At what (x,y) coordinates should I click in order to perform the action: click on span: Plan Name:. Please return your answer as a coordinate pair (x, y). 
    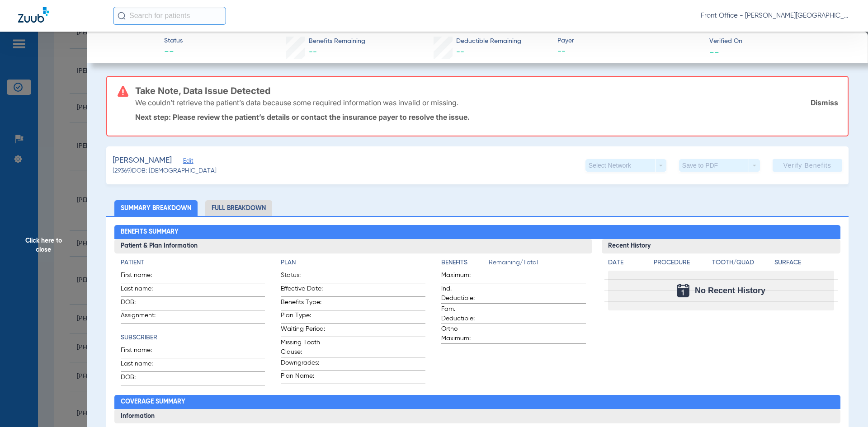
    Looking at the image, I should click on (303, 378).